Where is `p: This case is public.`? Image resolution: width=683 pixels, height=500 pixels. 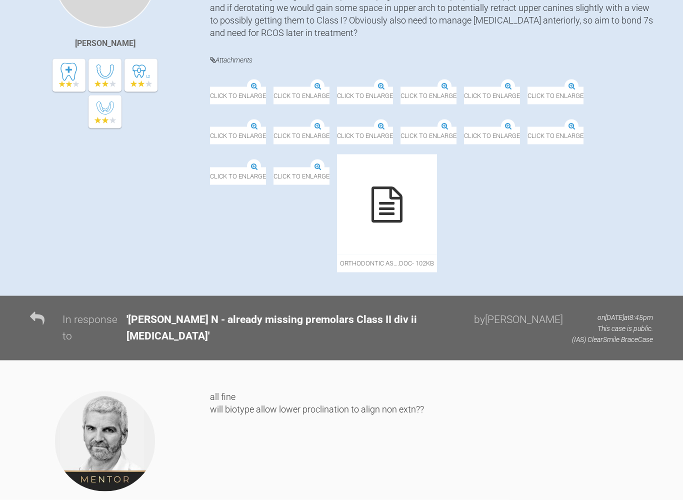 p: This case is public. is located at coordinates (613, 329).